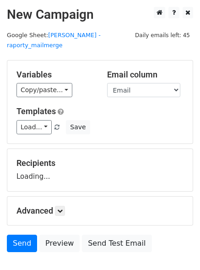  I want to click on h5: Variables, so click(55, 75).